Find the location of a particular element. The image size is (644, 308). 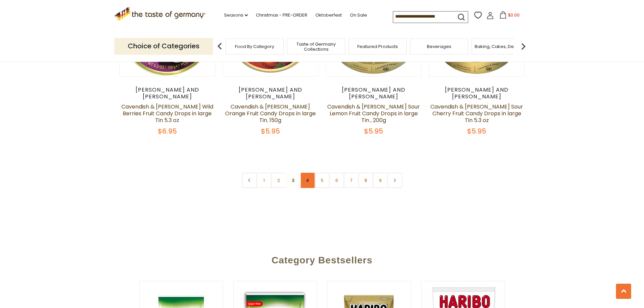

div: Category Bestsellers is located at coordinates (322, 258).